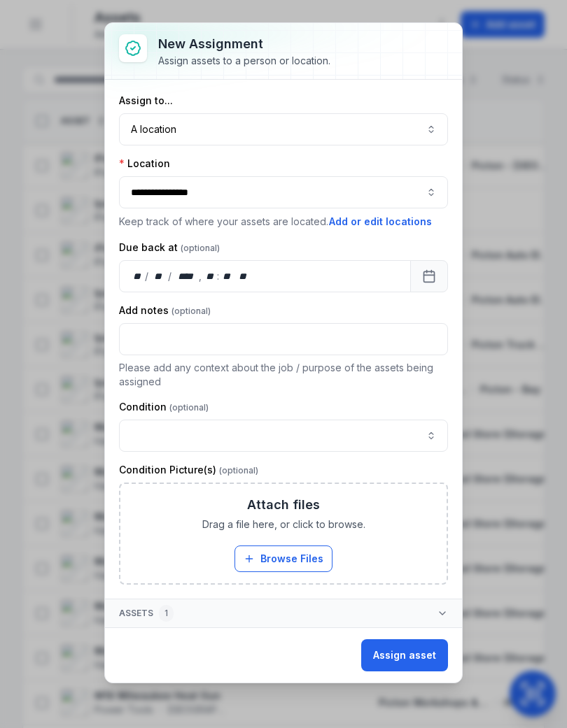  Describe the element at coordinates (284, 130) in the screenshot. I see `button: A location` at that location.